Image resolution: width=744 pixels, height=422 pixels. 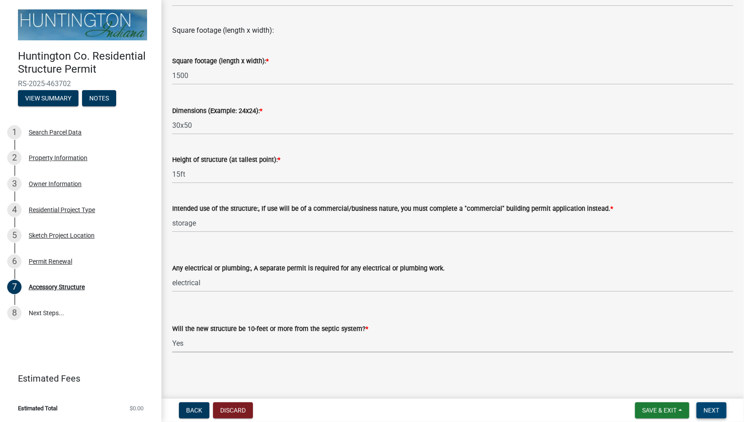 What do you see at coordinates (48, 98) in the screenshot?
I see `button: View Summary` at bounding box center [48, 98].